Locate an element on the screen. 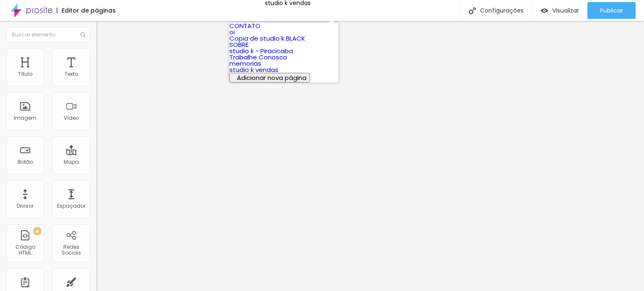 The height and width of the screenshot is (291, 644). div: Código HTML is located at coordinates (25, 250).